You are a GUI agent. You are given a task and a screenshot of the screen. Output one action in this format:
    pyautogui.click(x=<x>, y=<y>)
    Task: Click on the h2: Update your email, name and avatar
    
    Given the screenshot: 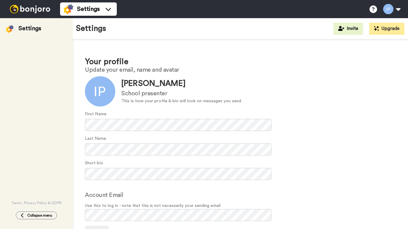 What is the action you would take?
    pyautogui.click(x=240, y=70)
    